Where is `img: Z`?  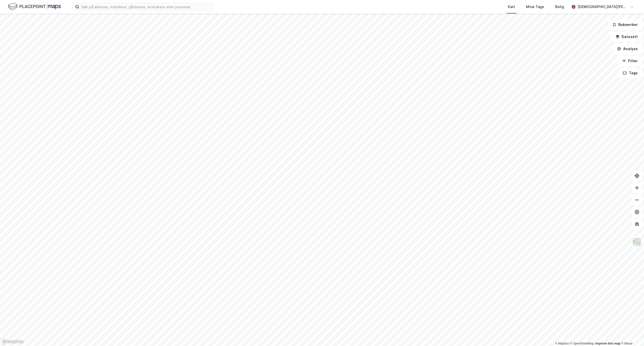
img: Z is located at coordinates (637, 242).